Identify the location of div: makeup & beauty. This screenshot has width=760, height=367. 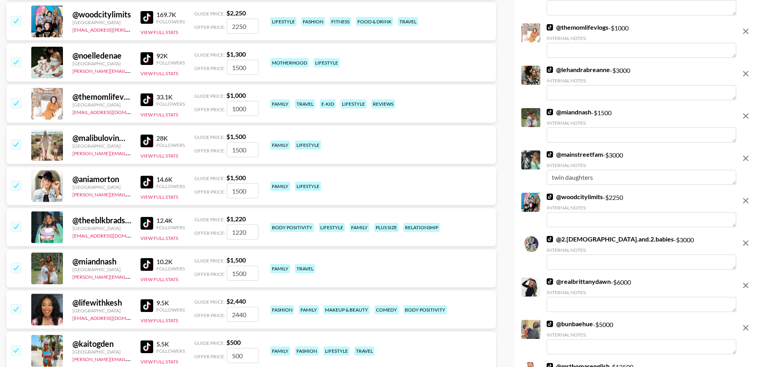
(347, 310).